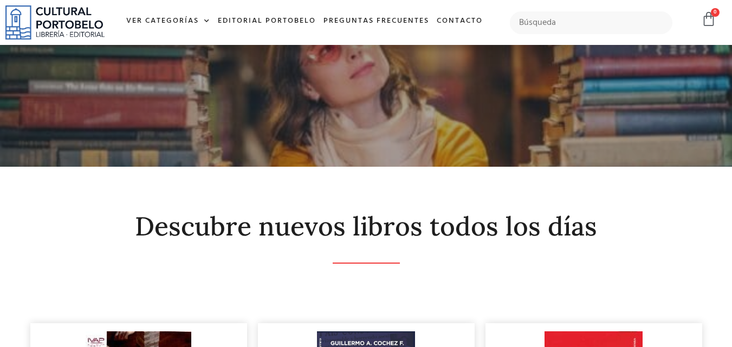 Image resolution: width=732 pixels, height=347 pixels. I want to click on a: Editorial Portobelo, so click(267, 21).